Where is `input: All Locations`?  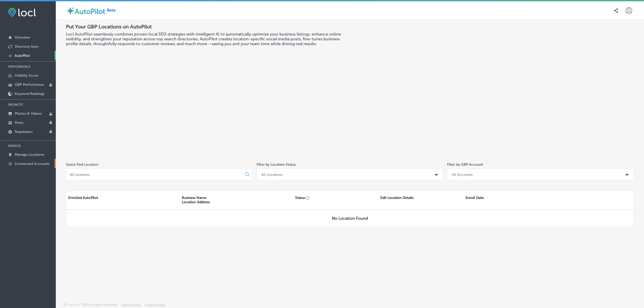
input: All Locations is located at coordinates (155, 175).